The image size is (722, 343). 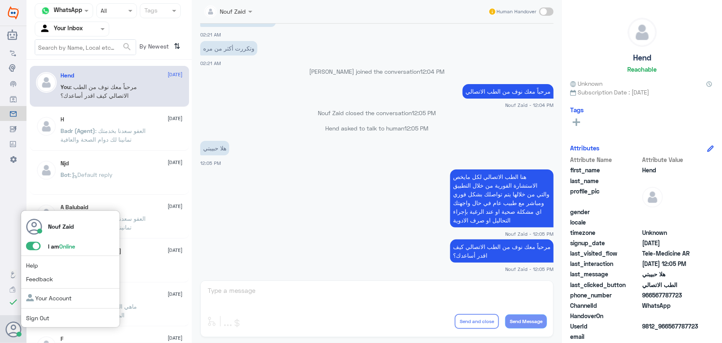 What do you see at coordinates (65, 163) in the screenshot?
I see `h5: Njd` at bounding box center [65, 163].